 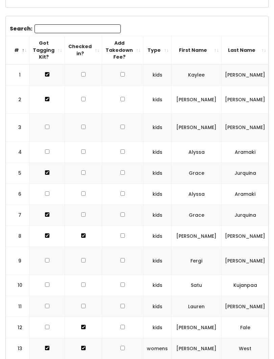 I want to click on td: West, so click(x=245, y=348).